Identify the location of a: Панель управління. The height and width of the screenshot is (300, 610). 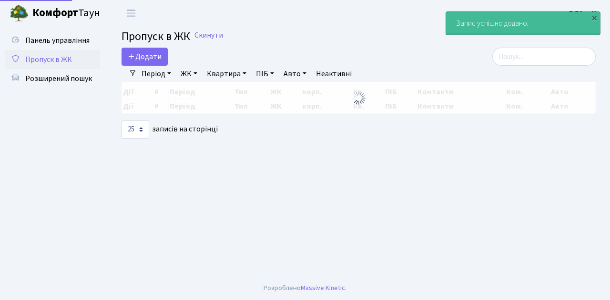
(52, 41).